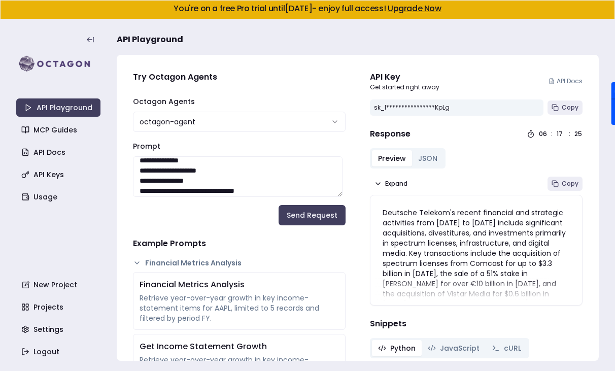 The height and width of the screenshot is (371, 615). What do you see at coordinates (460, 348) in the screenshot?
I see `span: JavaScript` at bounding box center [460, 348].